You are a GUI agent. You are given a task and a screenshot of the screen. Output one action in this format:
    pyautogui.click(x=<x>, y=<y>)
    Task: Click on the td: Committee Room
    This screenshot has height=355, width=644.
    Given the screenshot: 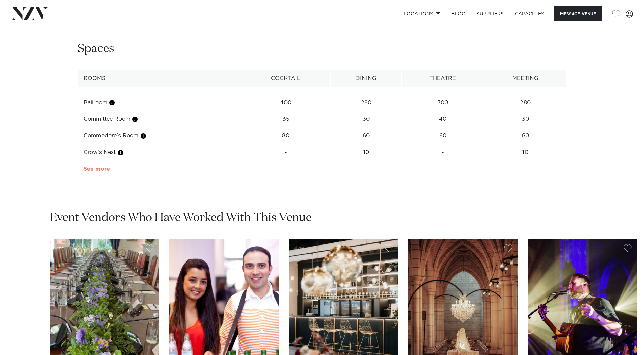 What is the action you would take?
    pyautogui.click(x=159, y=119)
    